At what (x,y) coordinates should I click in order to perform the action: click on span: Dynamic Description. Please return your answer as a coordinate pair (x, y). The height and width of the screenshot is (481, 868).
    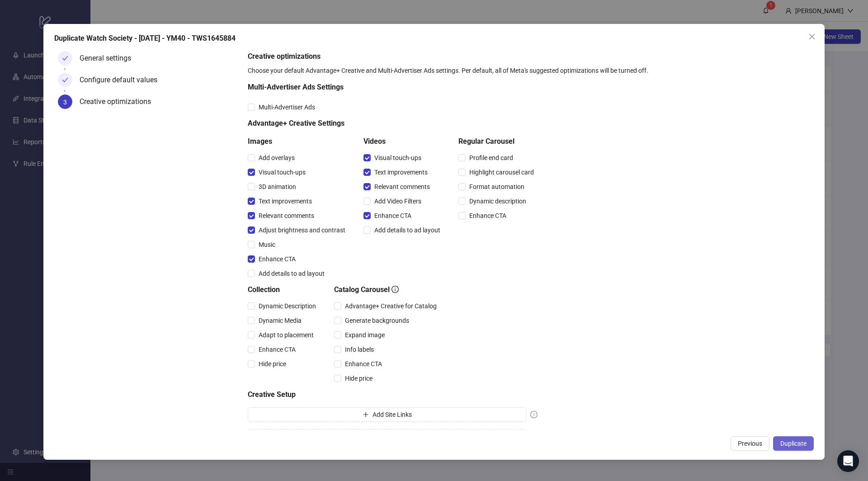
    Looking at the image, I should click on (287, 306).